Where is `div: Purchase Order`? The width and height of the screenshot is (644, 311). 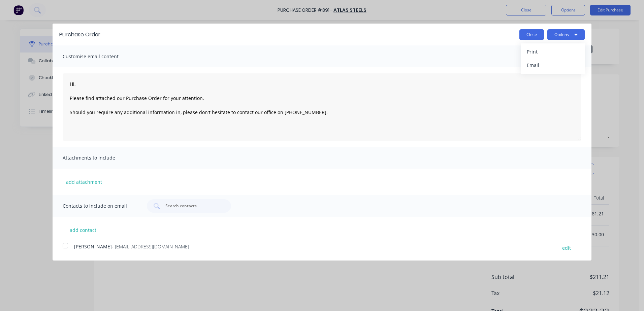 div: Purchase Order is located at coordinates (80, 35).